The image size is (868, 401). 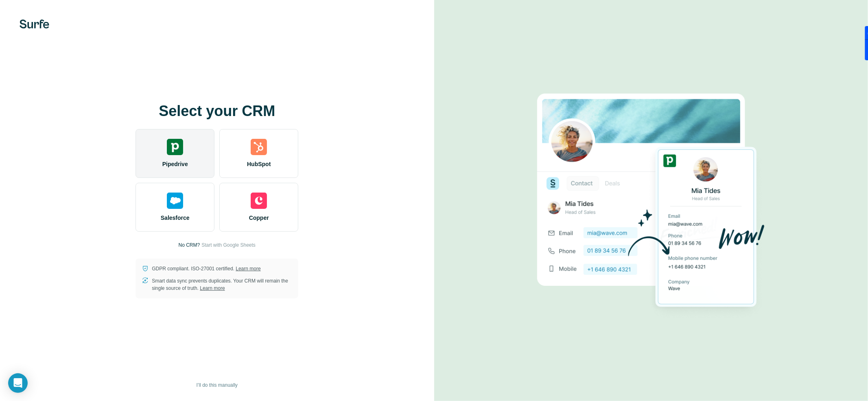 What do you see at coordinates (175, 164) in the screenshot?
I see `span: Pipedrive` at bounding box center [175, 164].